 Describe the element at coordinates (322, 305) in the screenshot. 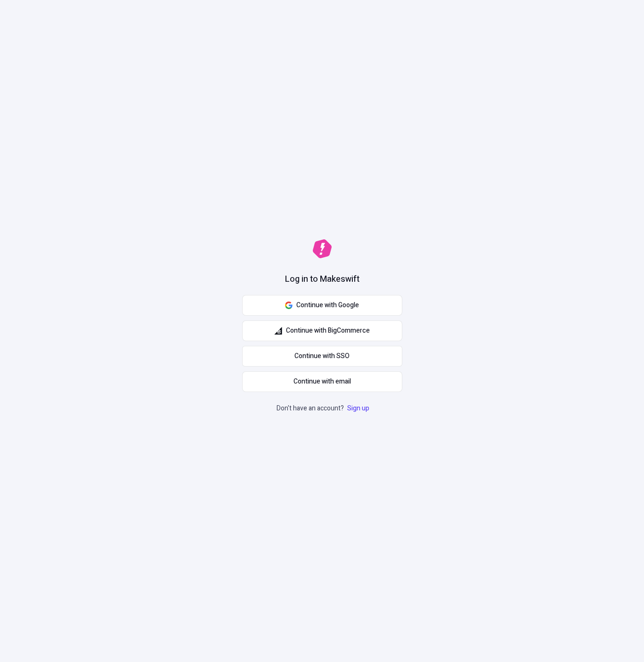

I see `button: Continue with Google` at that location.